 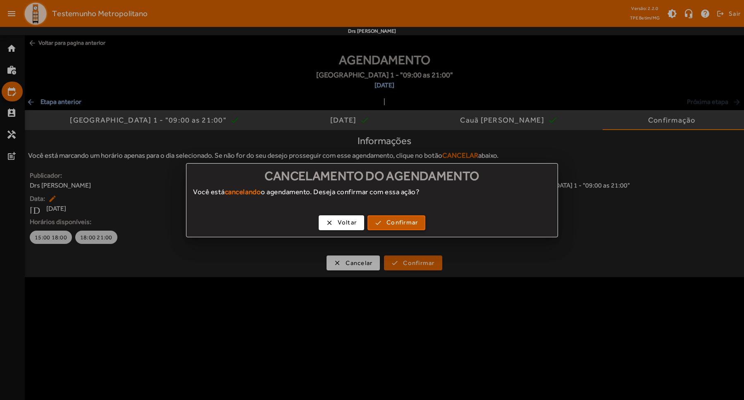 I want to click on span: Voltar, so click(x=347, y=222).